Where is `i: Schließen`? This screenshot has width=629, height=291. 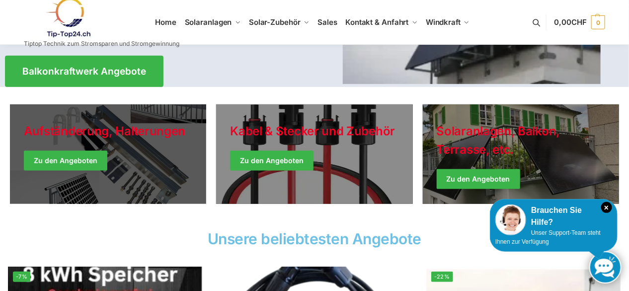 i: Schließen is located at coordinates (606, 207).